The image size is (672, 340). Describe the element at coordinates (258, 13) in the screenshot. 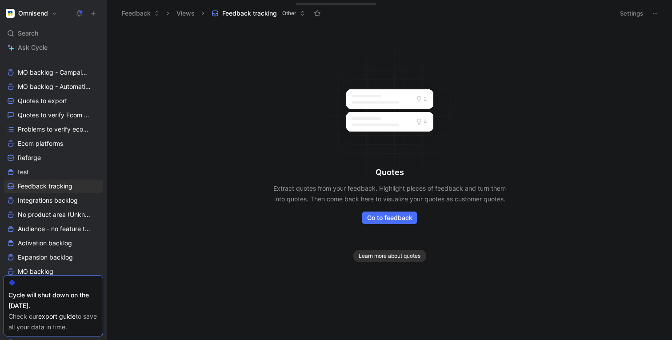

I see `button: Feedback trackingOther` at that location.